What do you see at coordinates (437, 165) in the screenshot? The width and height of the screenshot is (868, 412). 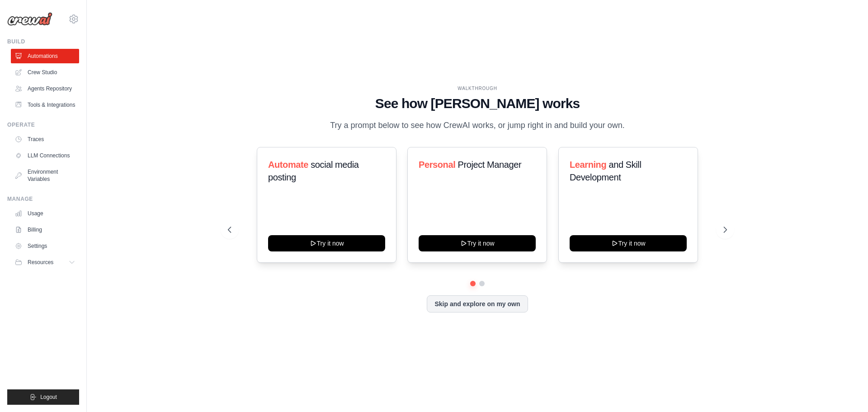 I see `span: Personal` at bounding box center [437, 165].